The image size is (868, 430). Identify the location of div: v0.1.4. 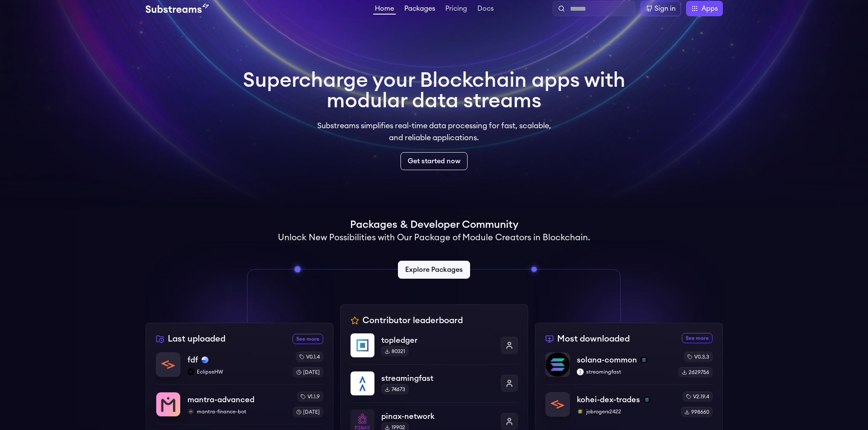
(309, 357).